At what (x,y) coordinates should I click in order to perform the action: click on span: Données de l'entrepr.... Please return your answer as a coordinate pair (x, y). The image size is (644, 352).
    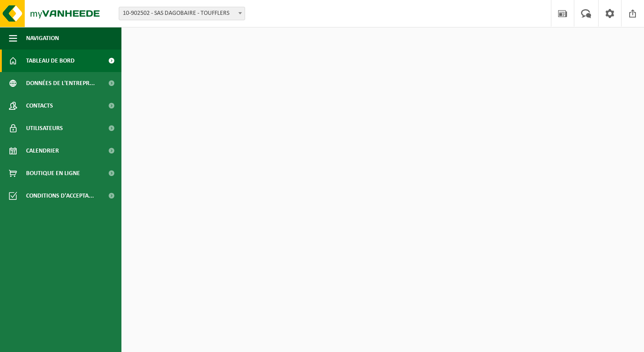
    Looking at the image, I should click on (60, 83).